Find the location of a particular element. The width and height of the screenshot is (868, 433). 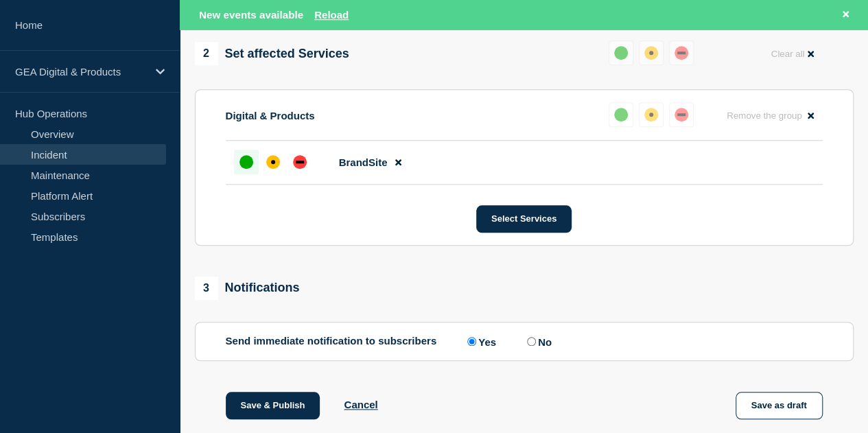

div: Set affected Services is located at coordinates (272, 53).